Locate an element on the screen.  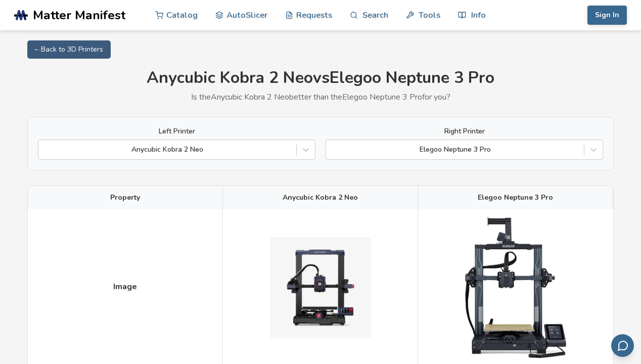
input: Anycubic Kobra 2 Neo is located at coordinates (44, 150).